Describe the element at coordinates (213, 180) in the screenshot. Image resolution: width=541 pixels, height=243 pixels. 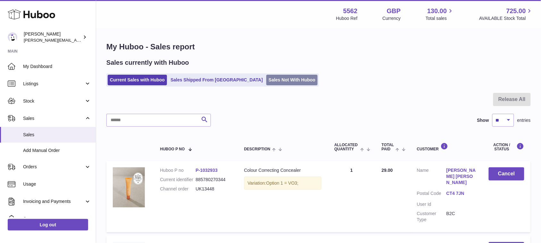
I see `dd: 885780270344` at that location.